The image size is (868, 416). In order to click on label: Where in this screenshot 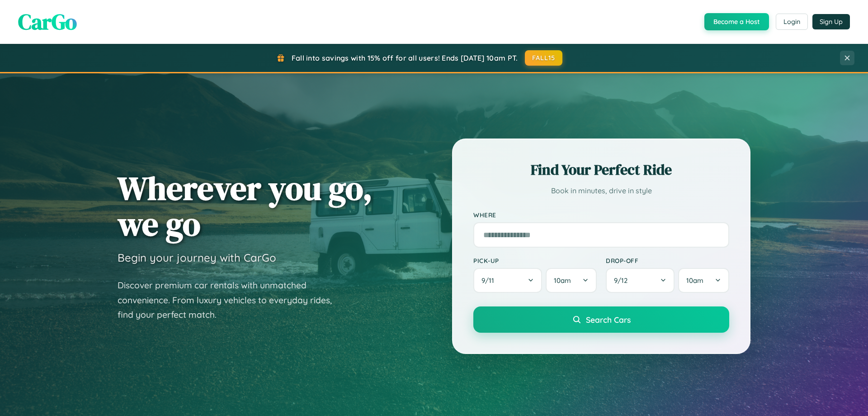, I will do `click(601, 214)`.